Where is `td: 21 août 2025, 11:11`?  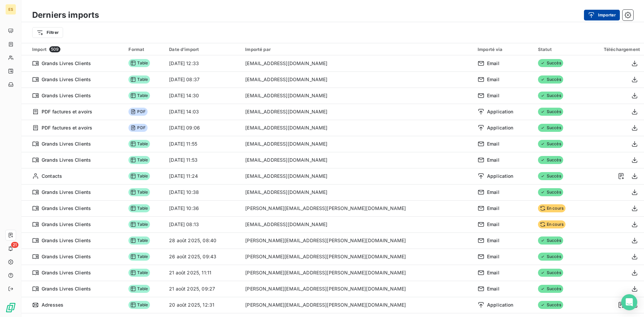 td: 21 août 2025, 11:11 is located at coordinates (203, 273).